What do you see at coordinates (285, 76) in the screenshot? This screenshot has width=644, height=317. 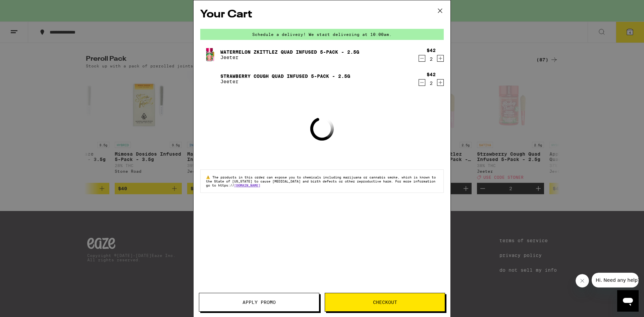 I see `a: Strawberry Cough Quad Infused 5-Pack - 2.5g` at bounding box center [285, 76].